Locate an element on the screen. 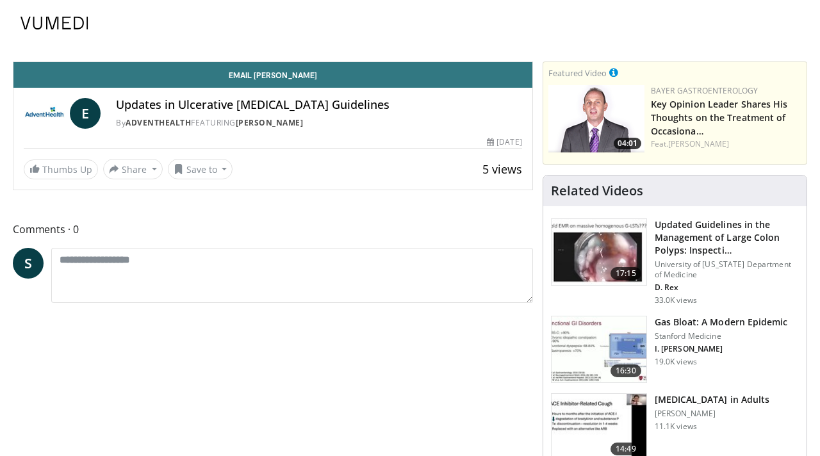 This screenshot has width=820, height=456. p: 33.0K views is located at coordinates (675, 300).